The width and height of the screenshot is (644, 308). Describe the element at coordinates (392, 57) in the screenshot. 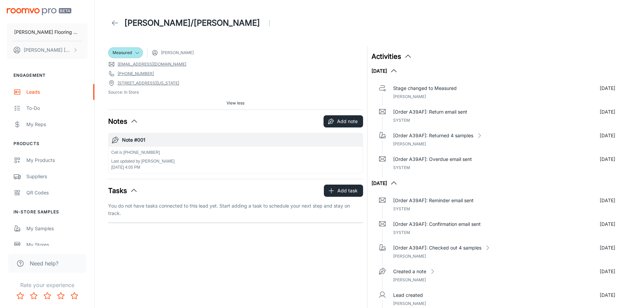

I see `button: Activities` at that location.